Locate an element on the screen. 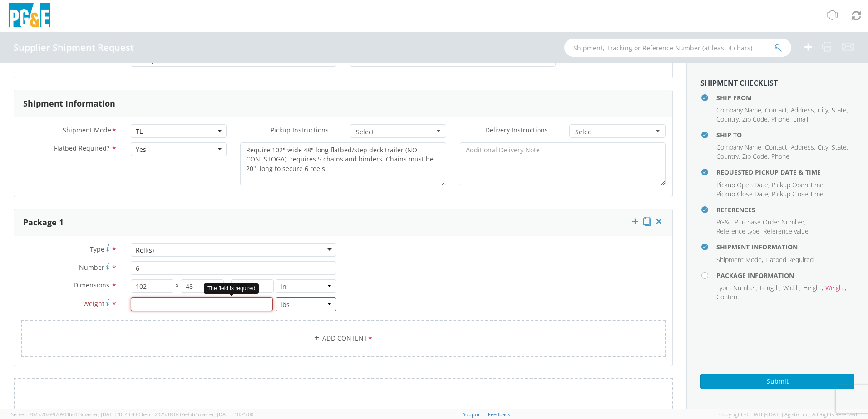 This screenshot has width=868, height=419. span: Length is located at coordinates (769, 288).